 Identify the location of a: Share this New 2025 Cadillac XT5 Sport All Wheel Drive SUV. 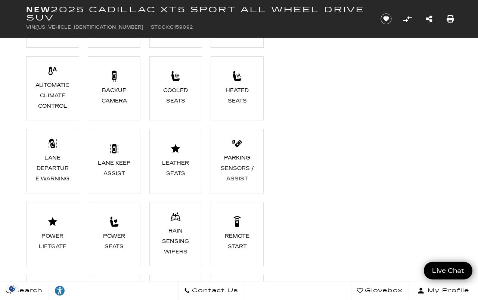
(429, 19).